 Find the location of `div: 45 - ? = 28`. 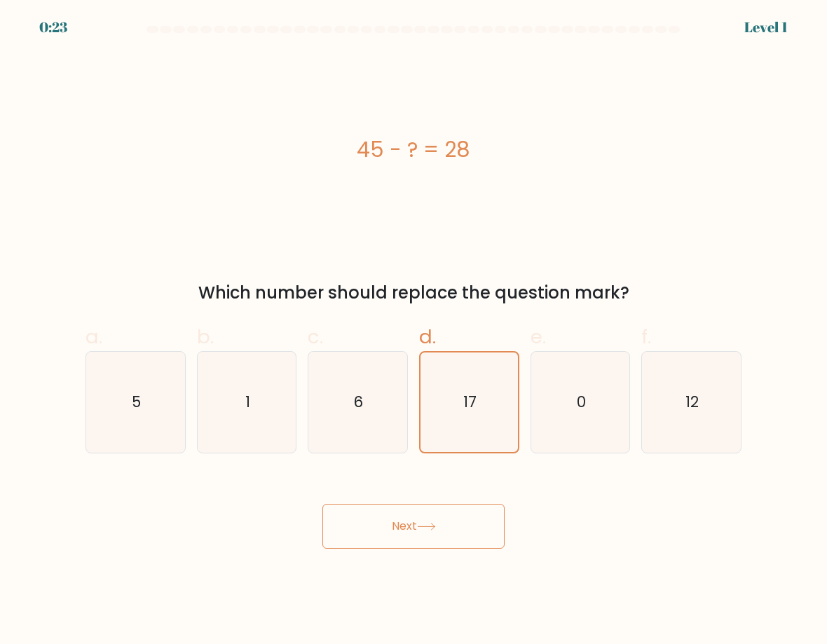

div: 45 - ? = 28 is located at coordinates (414, 149).